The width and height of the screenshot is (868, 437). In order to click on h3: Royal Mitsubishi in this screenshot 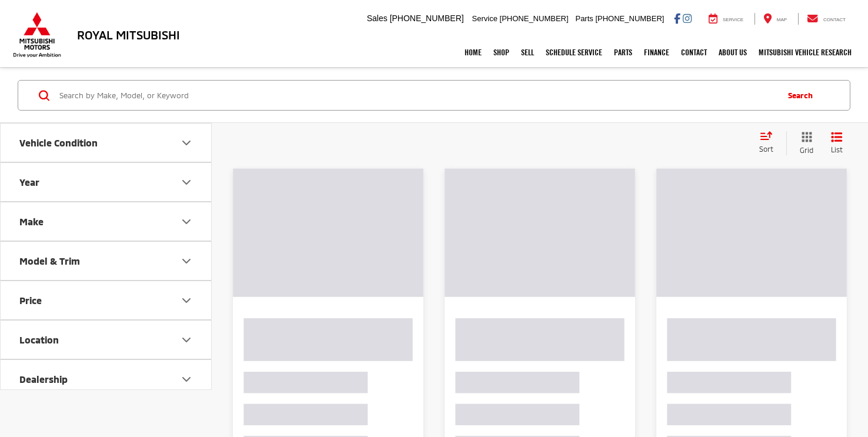, I will do `click(128, 35)`.